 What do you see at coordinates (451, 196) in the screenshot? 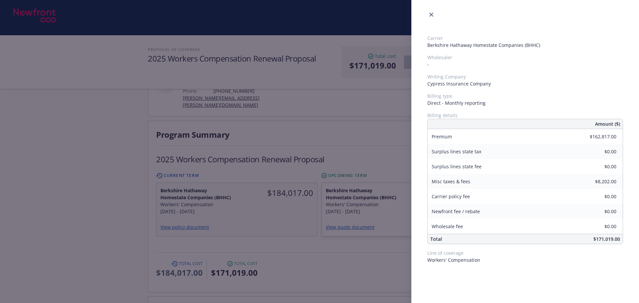
I see `span: Carrier policy fee` at bounding box center [451, 196].